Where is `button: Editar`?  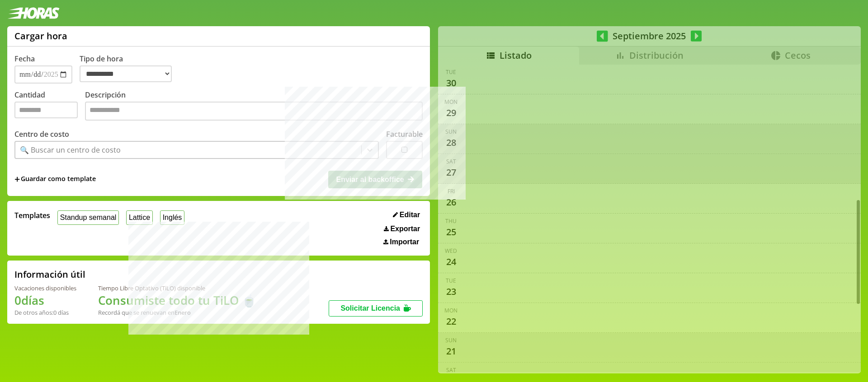 button: Editar is located at coordinates (407, 215).